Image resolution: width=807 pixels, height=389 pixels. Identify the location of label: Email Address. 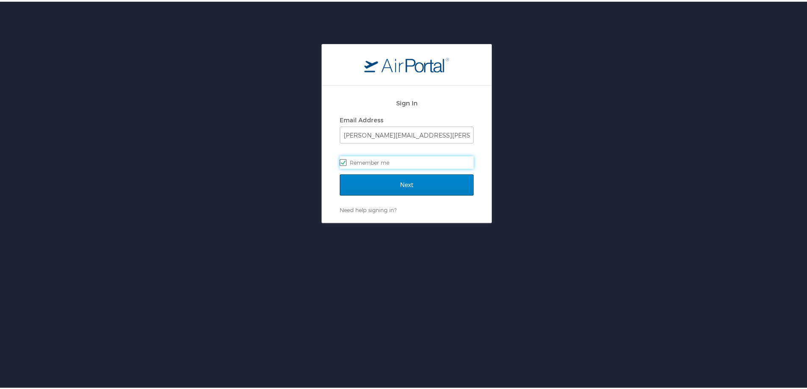
(361, 118).